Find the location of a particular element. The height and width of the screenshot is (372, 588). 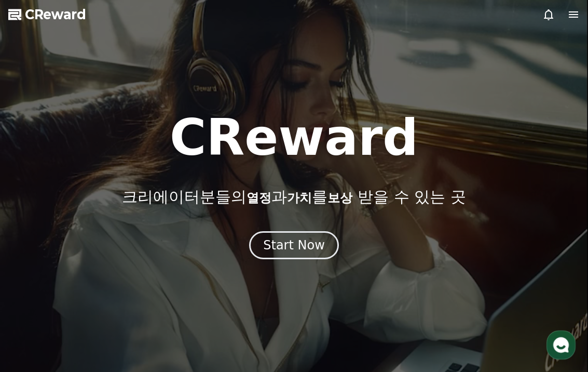

a: CReward is located at coordinates (48, 14).